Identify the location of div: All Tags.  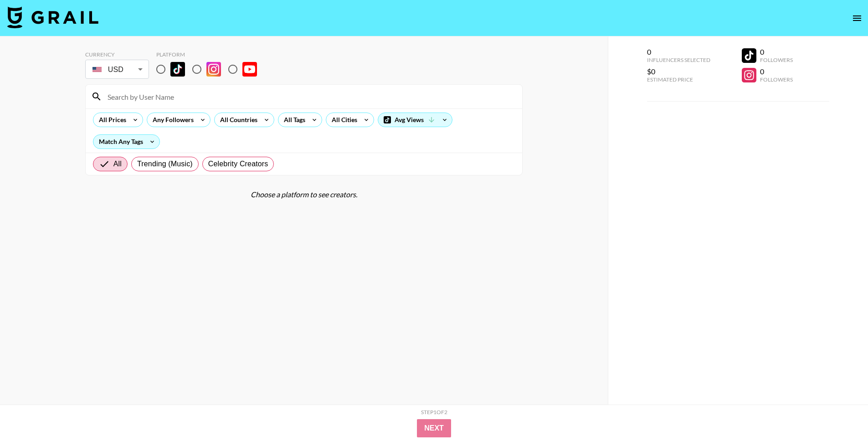
(293, 120).